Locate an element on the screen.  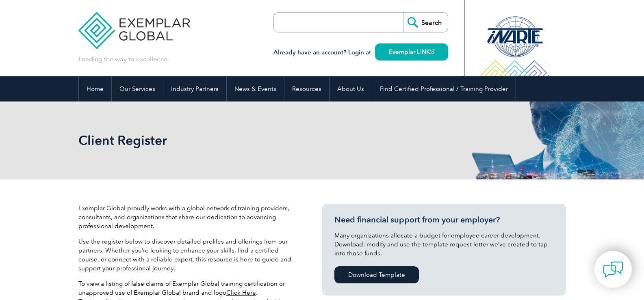
a: Click Here is located at coordinates (241, 293).